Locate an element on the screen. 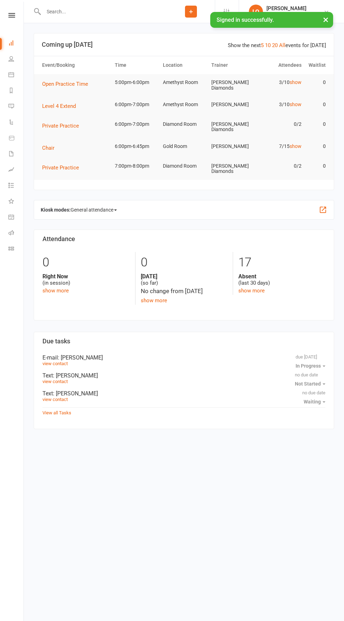 This screenshot has height=621, width=344. div: E-mail is located at coordinates (184, 357).